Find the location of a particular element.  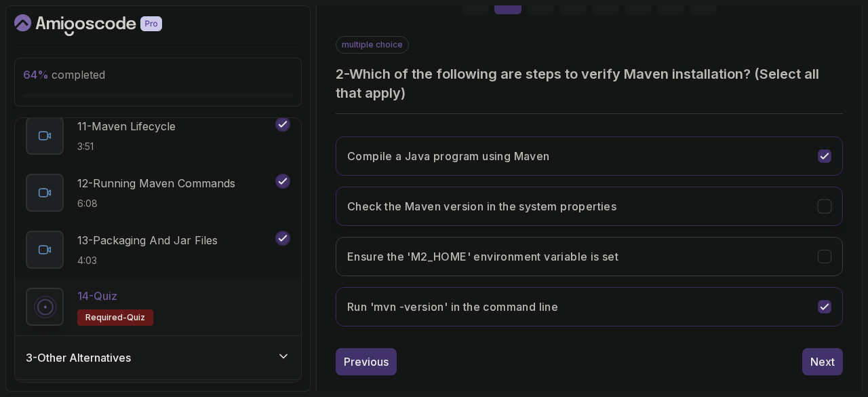

h3: Check the Maven version in the system properties is located at coordinates (482, 206).